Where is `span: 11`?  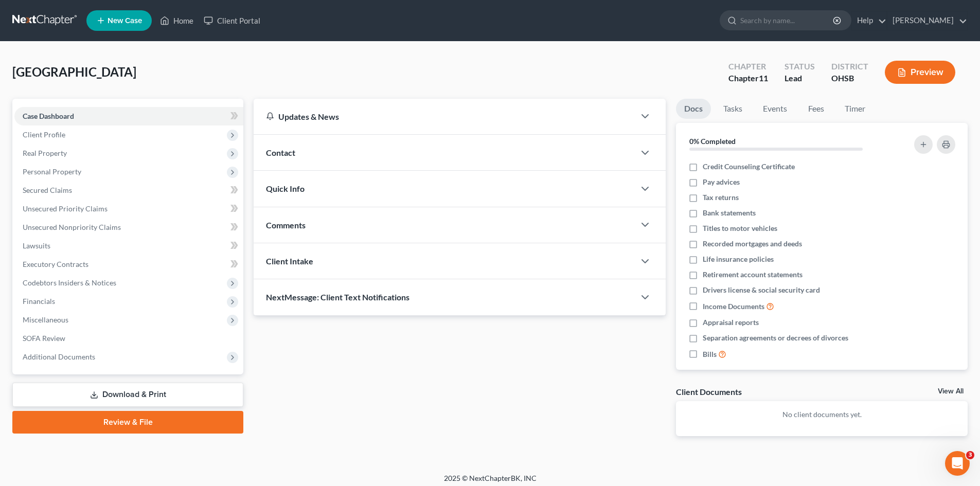
span: 11 is located at coordinates (764, 78).